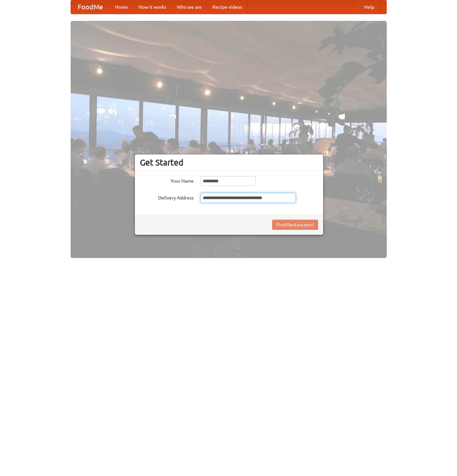  I want to click on a: How it works, so click(152, 7).